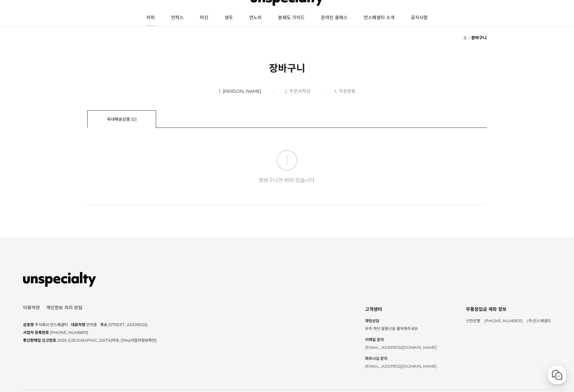  What do you see at coordinates (63, 218) in the screenshot?
I see `span: 대화` at bounding box center [63, 218].